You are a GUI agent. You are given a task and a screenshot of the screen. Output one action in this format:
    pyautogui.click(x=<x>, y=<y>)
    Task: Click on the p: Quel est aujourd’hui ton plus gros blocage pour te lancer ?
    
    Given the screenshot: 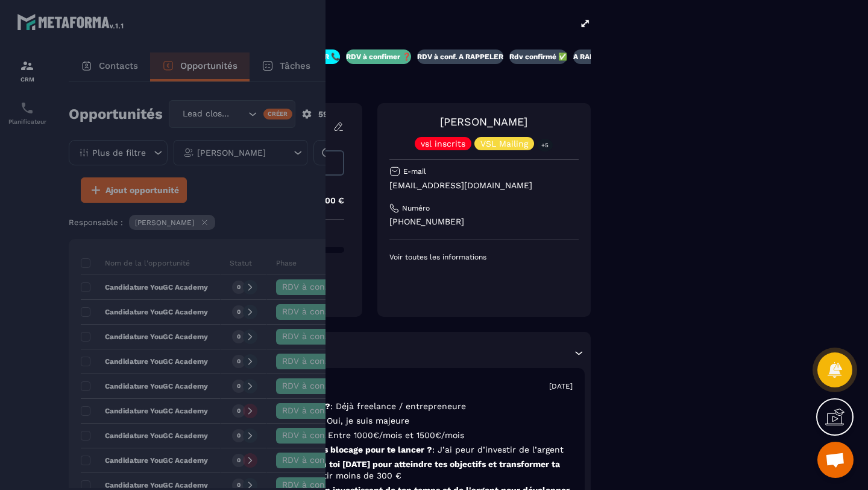 What is the action you would take?
    pyautogui.click(x=380, y=449)
    